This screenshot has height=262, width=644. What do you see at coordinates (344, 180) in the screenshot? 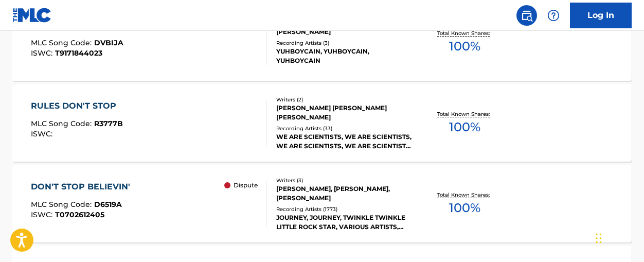
I see `div: Writers ( 3 )` at bounding box center [344, 180].